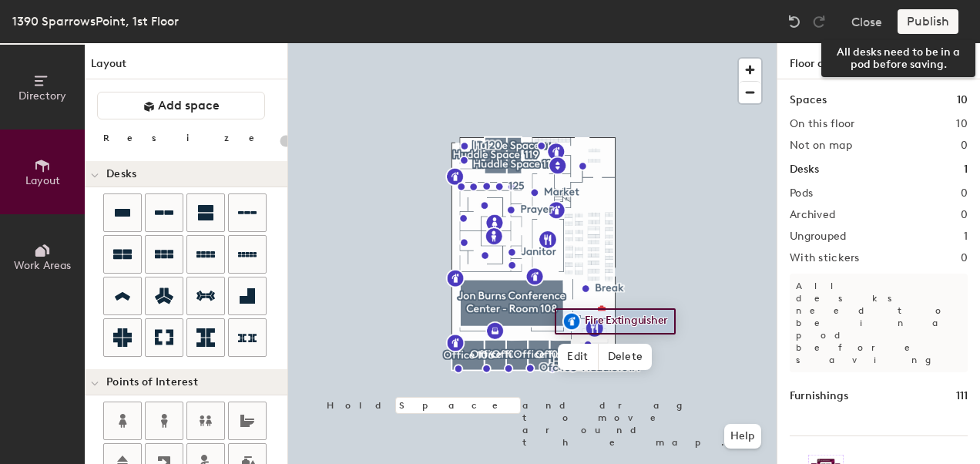  What do you see at coordinates (818, 22) in the screenshot?
I see `img: Redo` at bounding box center [818, 22].